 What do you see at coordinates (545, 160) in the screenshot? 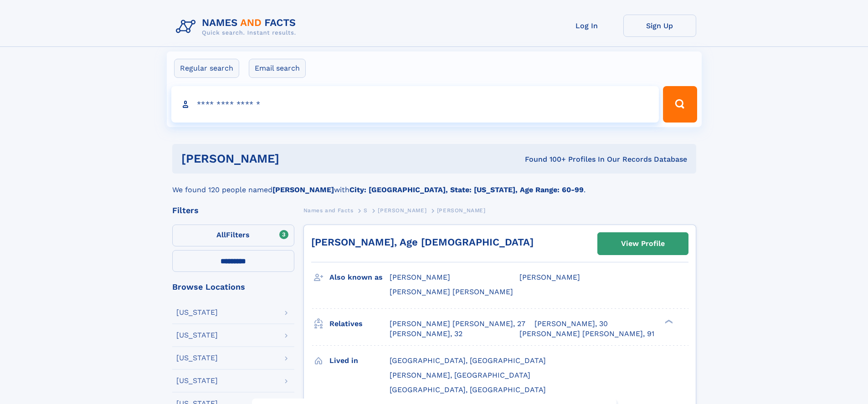
I see `div: Found 100+ Profiles In Our Records Database` at bounding box center [545, 160].